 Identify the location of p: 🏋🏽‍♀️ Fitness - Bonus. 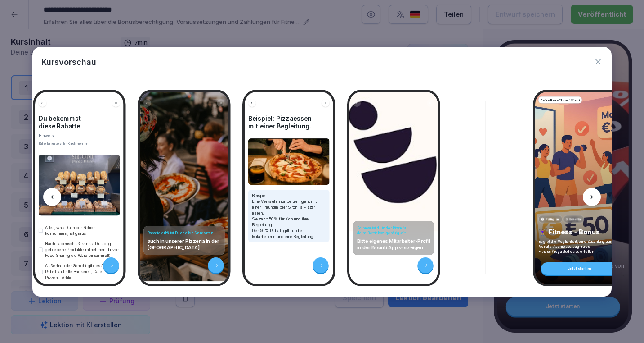
(579, 231).